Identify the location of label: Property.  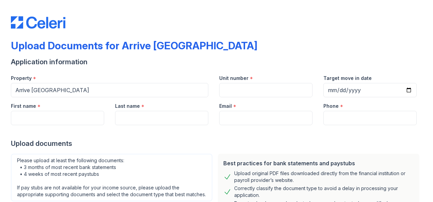
(21, 78).